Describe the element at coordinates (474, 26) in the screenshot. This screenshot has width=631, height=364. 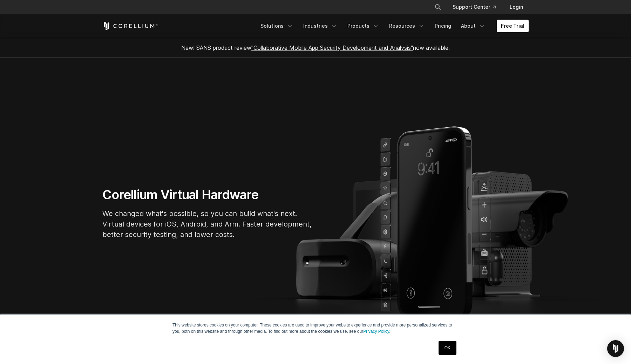
I see `a: About` at that location.